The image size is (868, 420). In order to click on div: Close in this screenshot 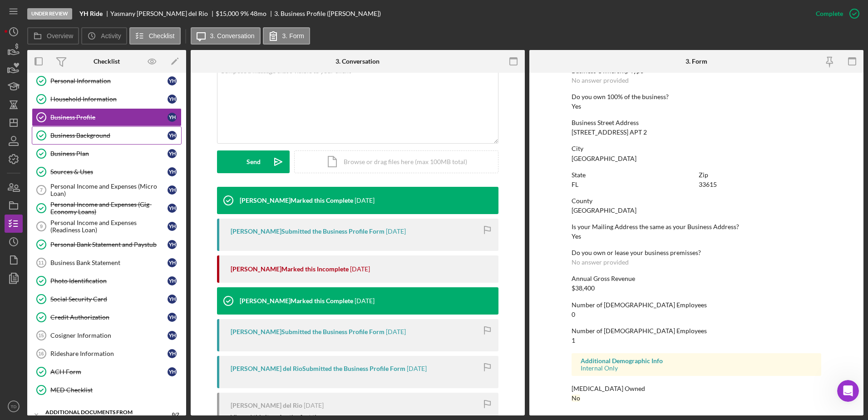, I will do `click(168, 11)`.